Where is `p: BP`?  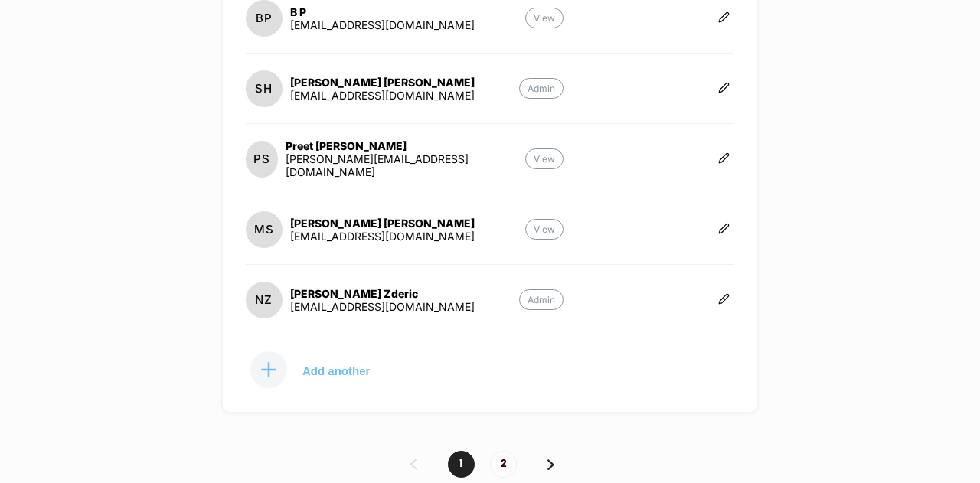 p: BP is located at coordinates (264, 18).